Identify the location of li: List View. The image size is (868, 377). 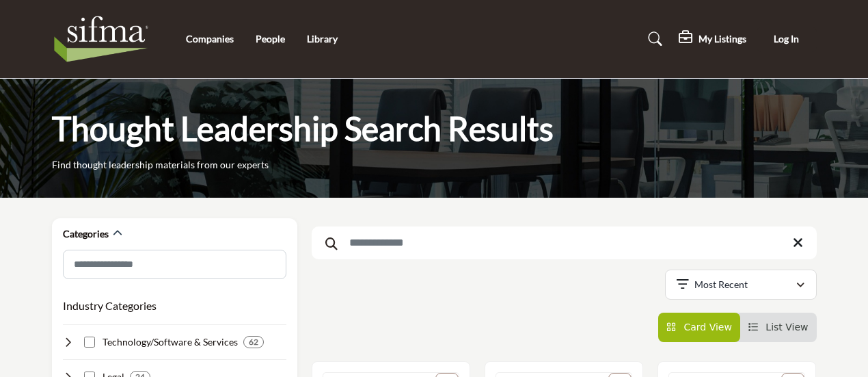
(778, 327).